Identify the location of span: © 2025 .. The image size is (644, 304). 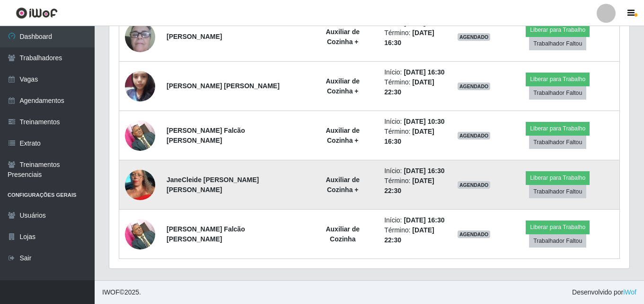
(122, 292).